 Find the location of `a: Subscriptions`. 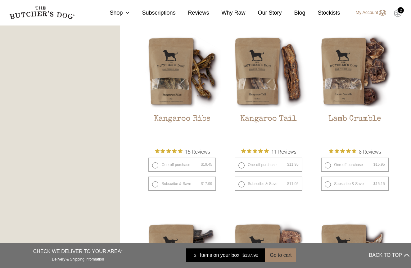

a: Subscriptions is located at coordinates (152, 13).